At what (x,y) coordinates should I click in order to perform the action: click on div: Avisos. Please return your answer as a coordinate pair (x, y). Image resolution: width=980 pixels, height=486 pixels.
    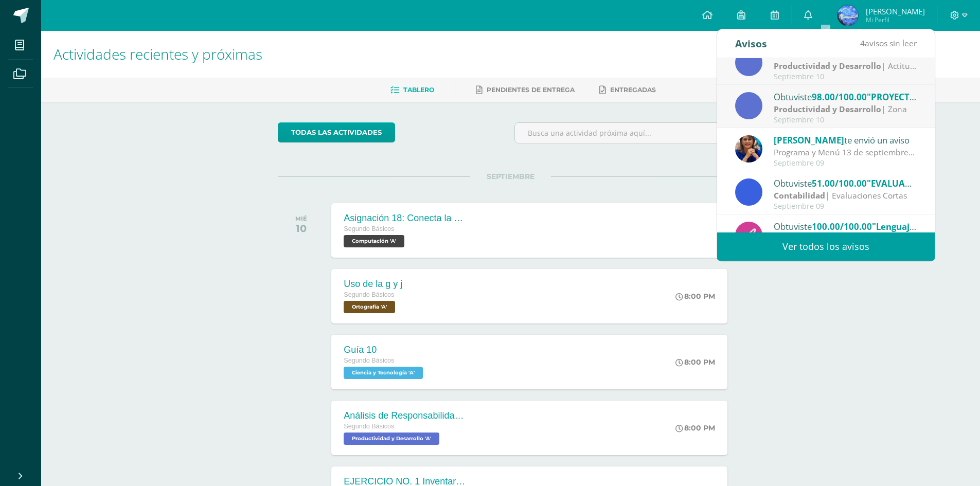
    Looking at the image, I should click on (751, 44).